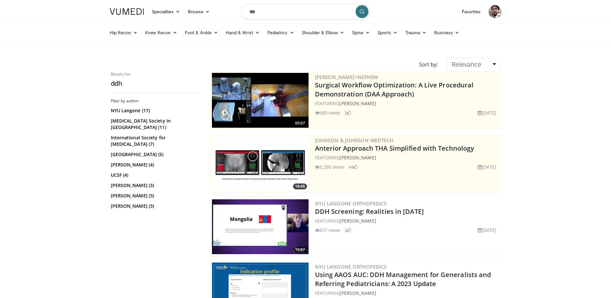 This screenshot has width=611, height=298. I want to click on li: 5, so click(348, 112).